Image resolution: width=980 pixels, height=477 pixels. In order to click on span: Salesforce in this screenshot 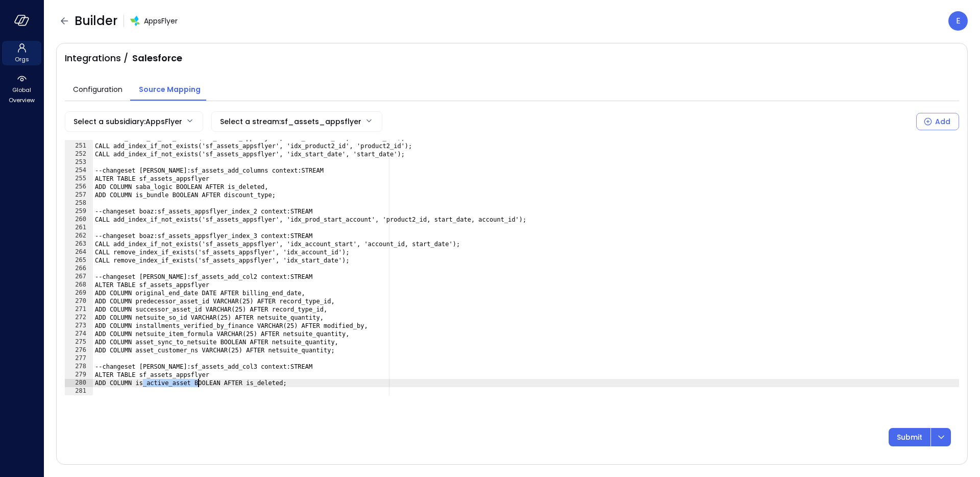, I will do `click(157, 58)`.